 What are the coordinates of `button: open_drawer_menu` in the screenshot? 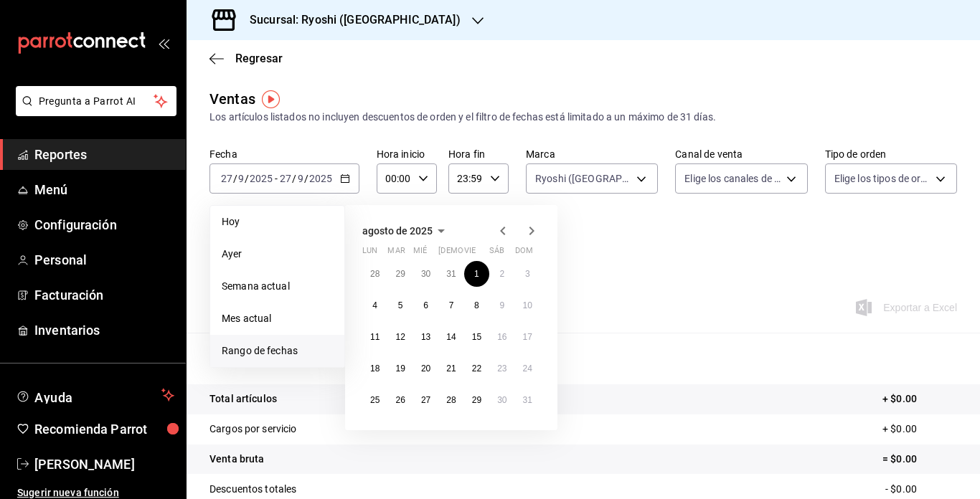 It's located at (164, 43).